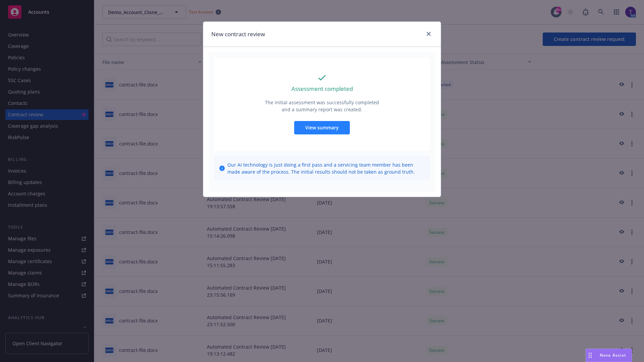 The height and width of the screenshot is (362, 644). I want to click on button: Nova Assist, so click(609, 355).